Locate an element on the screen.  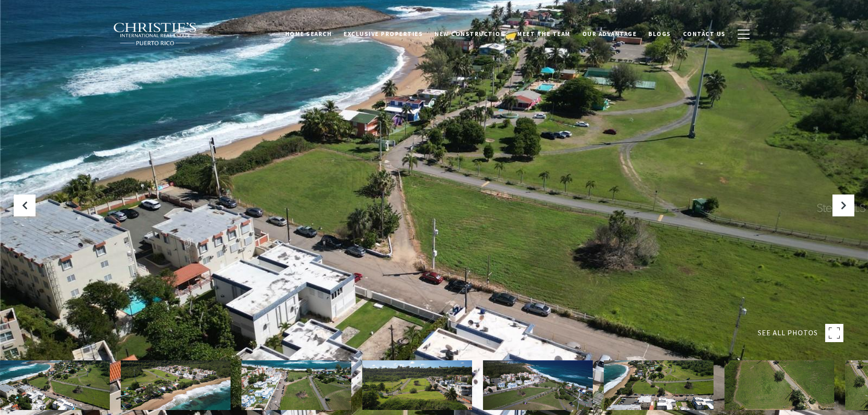
a: New Construction is located at coordinates (470, 34).